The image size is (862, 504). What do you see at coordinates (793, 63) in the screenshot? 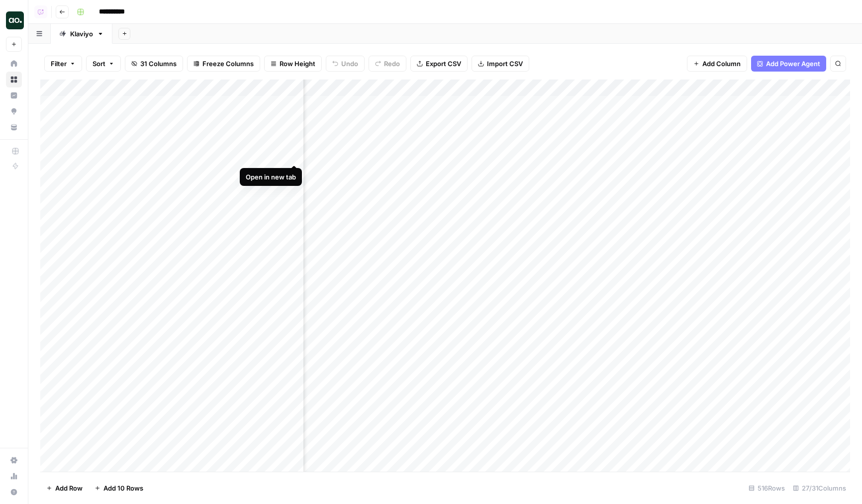
I see `span: Add Power Agent` at bounding box center [793, 63].